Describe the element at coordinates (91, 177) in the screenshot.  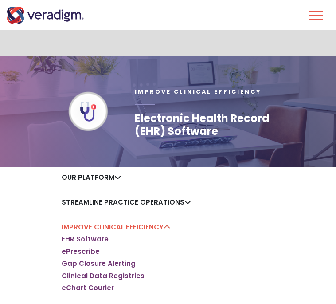
I see `a: Our Platform` at that location.